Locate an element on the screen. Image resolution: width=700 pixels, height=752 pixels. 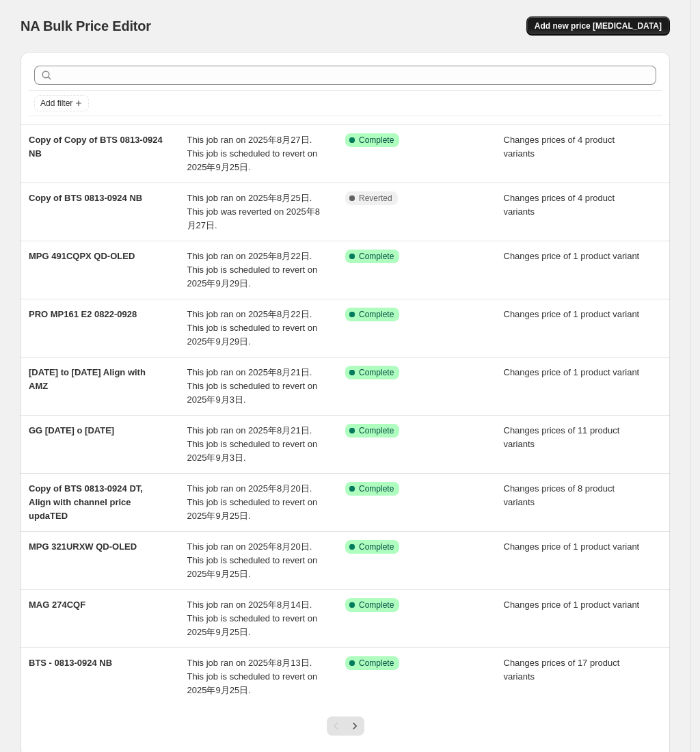
span: Copy of BTS 0813-0924 NB is located at coordinates (85, 197).